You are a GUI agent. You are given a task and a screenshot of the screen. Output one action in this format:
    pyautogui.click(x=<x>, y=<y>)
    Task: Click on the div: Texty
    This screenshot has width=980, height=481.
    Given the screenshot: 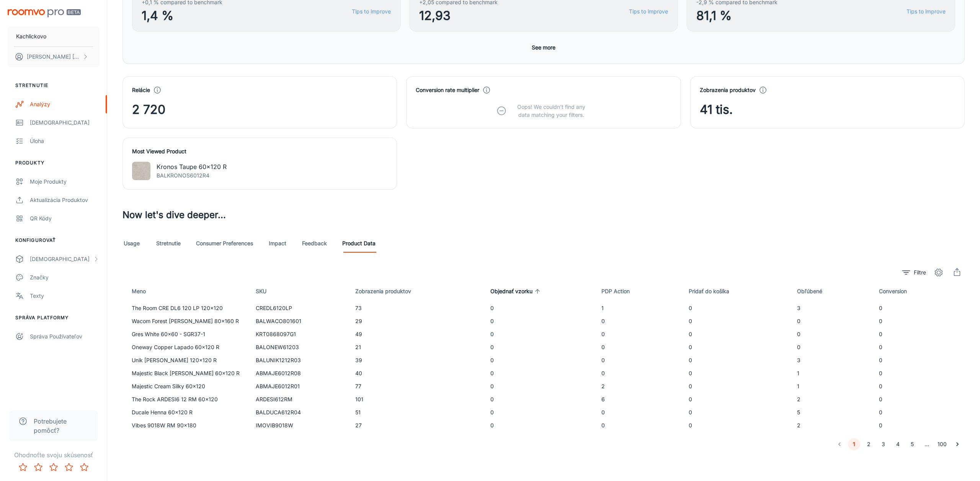 What is the action you would take?
    pyautogui.click(x=65, y=296)
    